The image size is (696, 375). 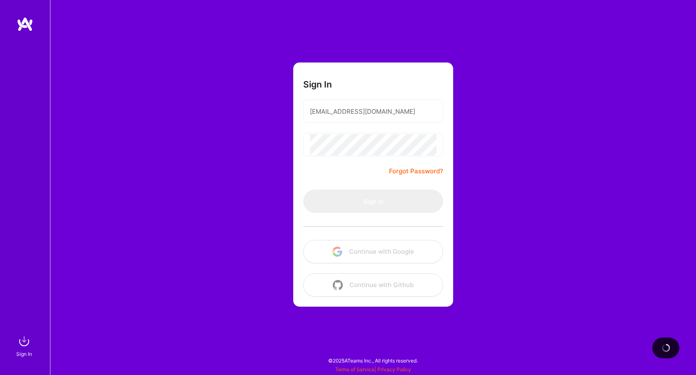 What do you see at coordinates (373, 111) in the screenshot?
I see `input: Email...` at bounding box center [373, 111].